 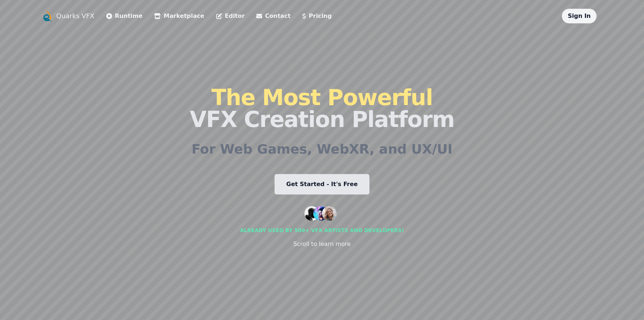 I want to click on div: Scroll to learn more, so click(x=322, y=244).